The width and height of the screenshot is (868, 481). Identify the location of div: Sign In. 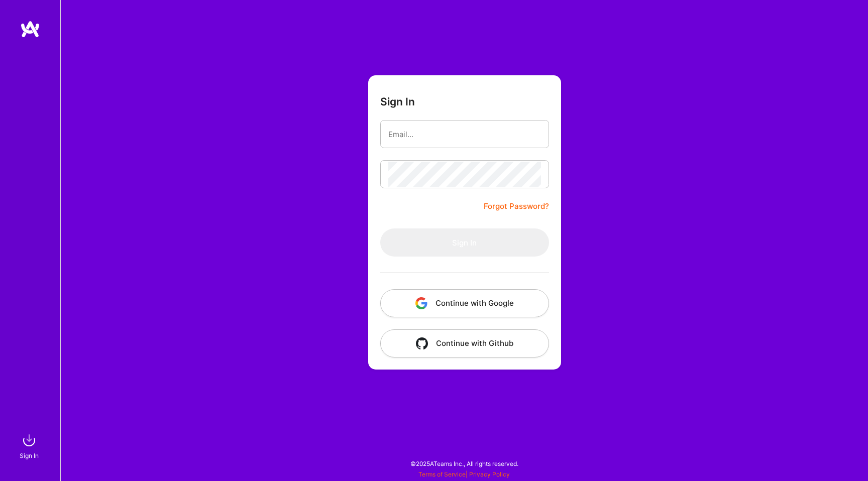
(29, 455).